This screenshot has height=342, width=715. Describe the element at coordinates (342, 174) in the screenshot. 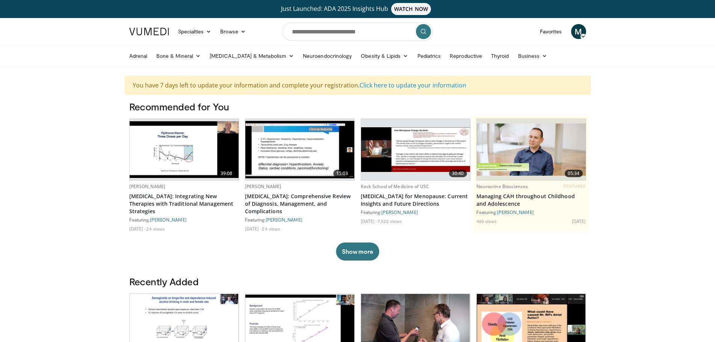

I see `span: 15:03` at that location.